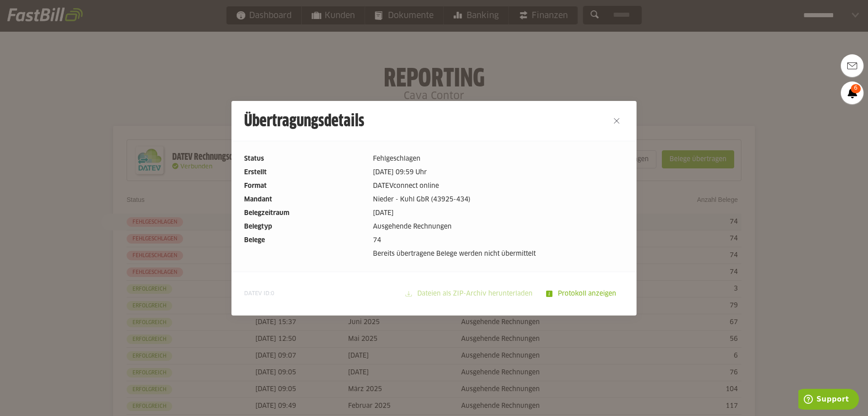 The width and height of the screenshot is (868, 416). Describe the element at coordinates (305, 213) in the screenshot. I see `dt: Belegzeitraum` at that location.